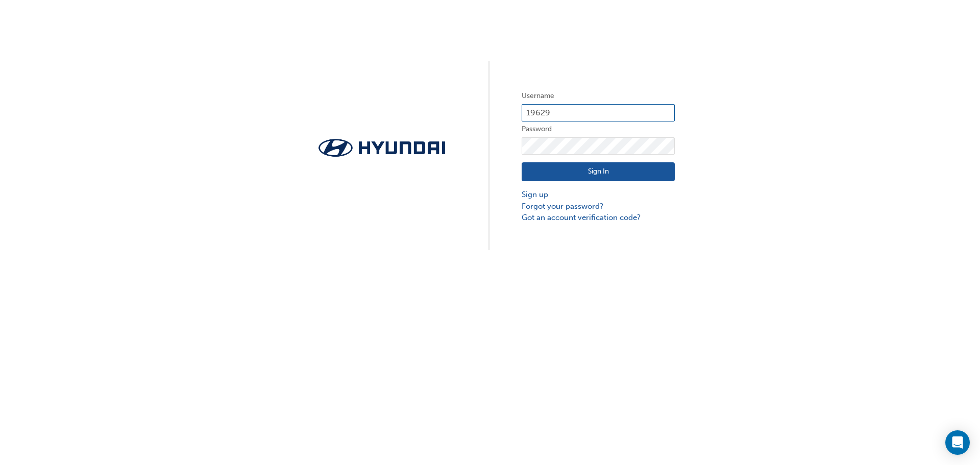  What do you see at coordinates (599, 172) in the screenshot?
I see `button: Sign In` at bounding box center [599, 172].